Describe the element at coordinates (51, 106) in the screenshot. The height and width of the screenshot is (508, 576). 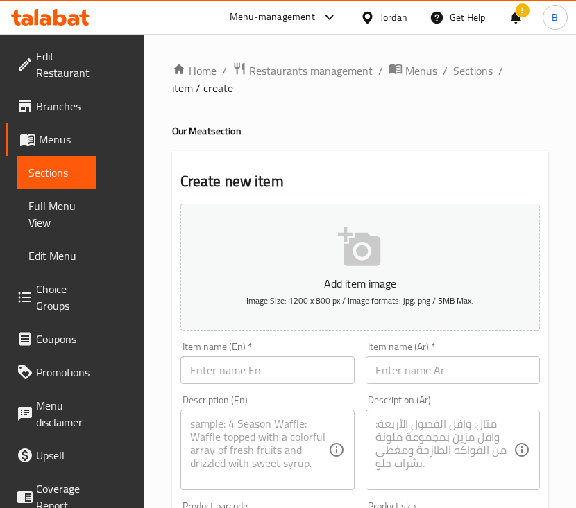
I see `a: Branches` at that location.